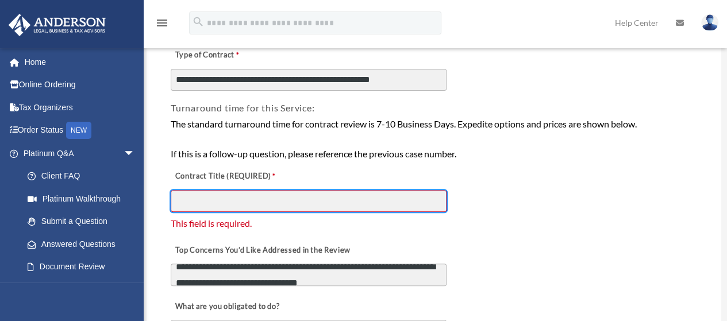 The width and height of the screenshot is (727, 321). What do you see at coordinates (162, 23) in the screenshot?
I see `i: menu` at bounding box center [162, 23].